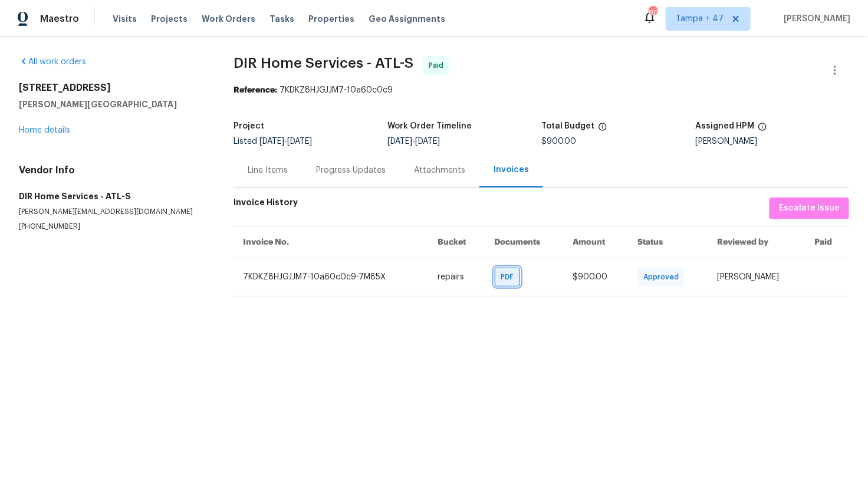 The width and height of the screenshot is (868, 481). Describe the element at coordinates (568, 126) in the screenshot. I see `h5: Total Budget` at that location.